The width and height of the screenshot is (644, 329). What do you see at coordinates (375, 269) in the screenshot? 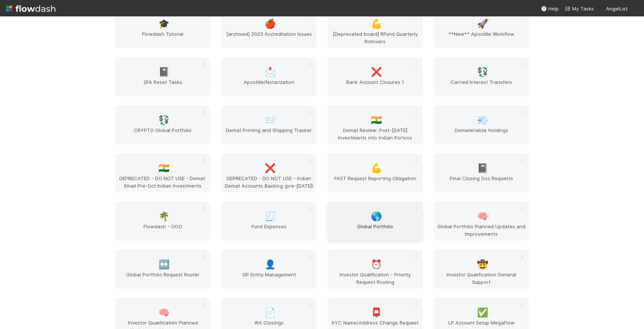
I see `a: ⏰Investor Qualification - Priority Request Routing` at bounding box center [375, 269].